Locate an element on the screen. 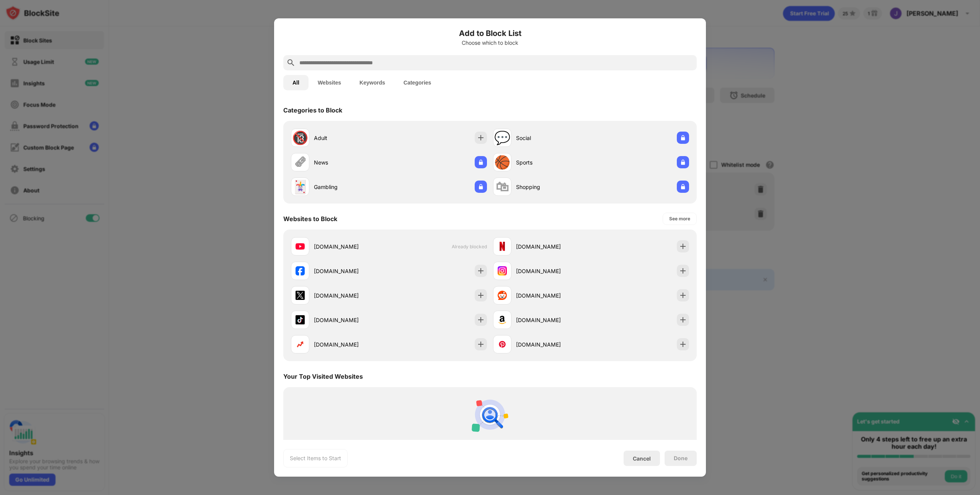  div: Social is located at coordinates (553, 138).